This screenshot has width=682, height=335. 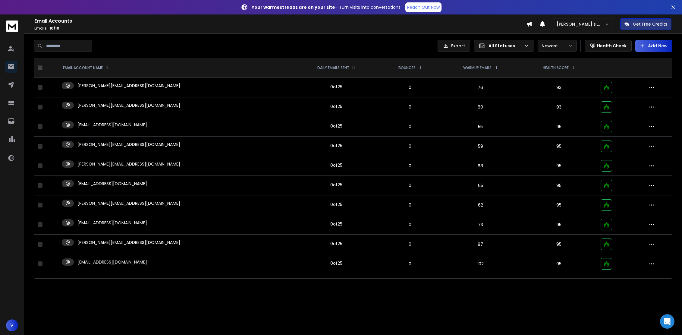 What do you see at coordinates (650, 24) in the screenshot?
I see `p: Get Free Credits` at bounding box center [650, 24].